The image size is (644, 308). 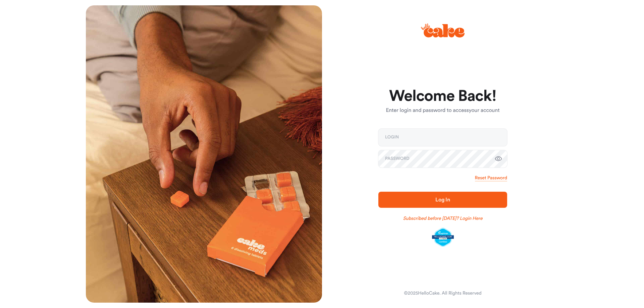 I want to click on a: Reset Password, so click(x=491, y=178).